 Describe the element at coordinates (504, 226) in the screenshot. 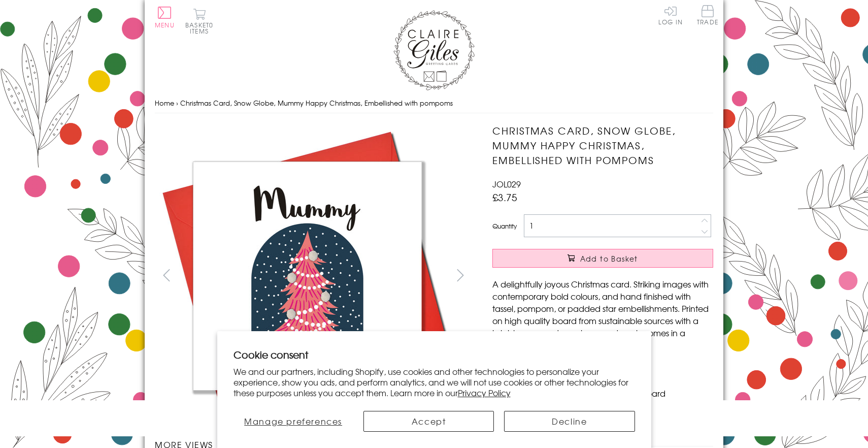

I see `label: Quantity` at that location.